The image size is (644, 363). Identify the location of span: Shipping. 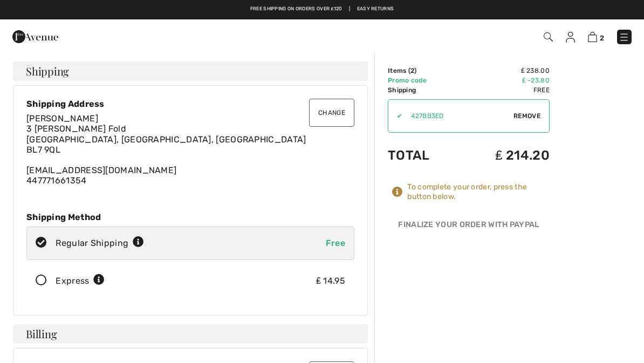
(47, 71).